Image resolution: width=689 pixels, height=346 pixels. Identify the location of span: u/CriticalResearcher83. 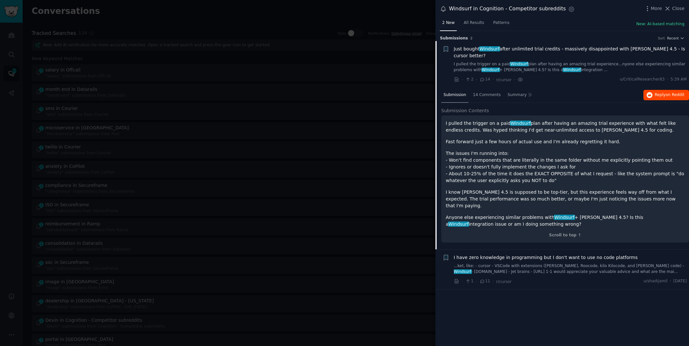
(642, 80).